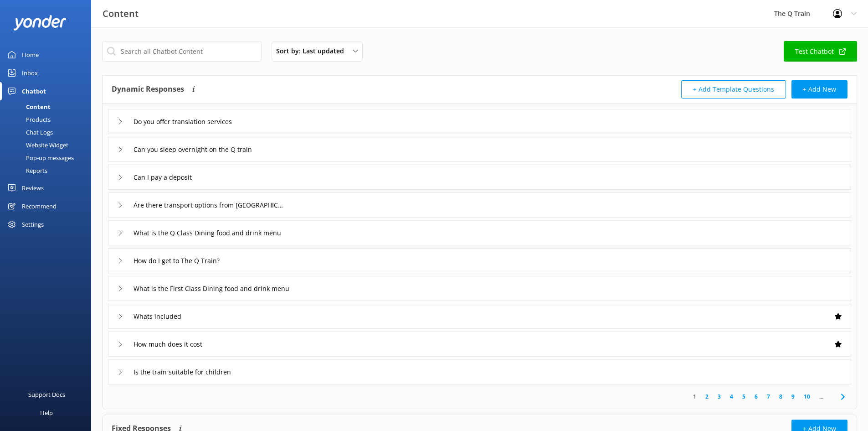 The height and width of the screenshot is (431, 868). Describe the element at coordinates (49, 170) in the screenshot. I see `a: Reports` at that location.